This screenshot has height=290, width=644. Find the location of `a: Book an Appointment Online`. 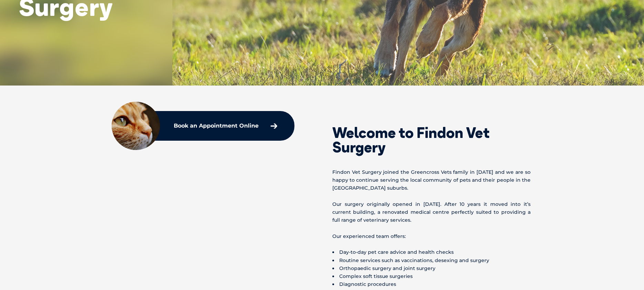

a: Book an Appointment Online is located at coordinates (225, 126).